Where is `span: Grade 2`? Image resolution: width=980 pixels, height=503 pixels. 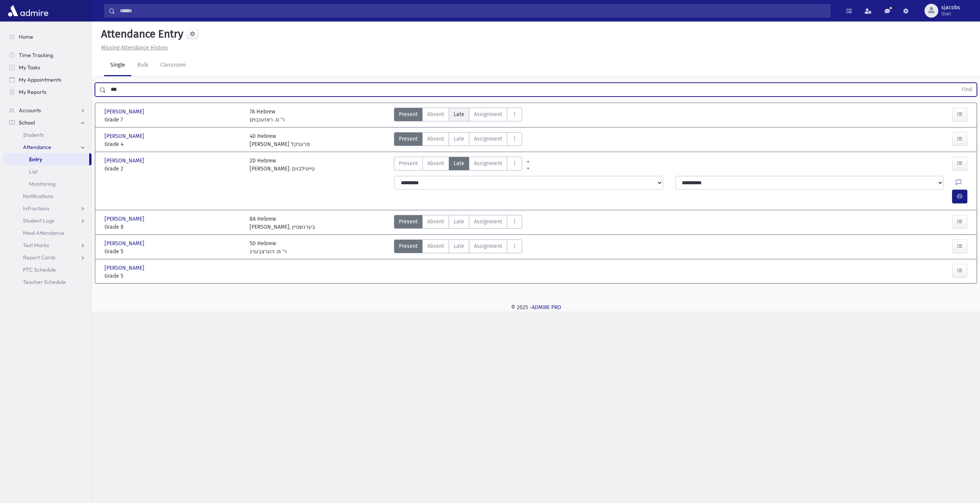
span: Grade 2 is located at coordinates (173, 169).